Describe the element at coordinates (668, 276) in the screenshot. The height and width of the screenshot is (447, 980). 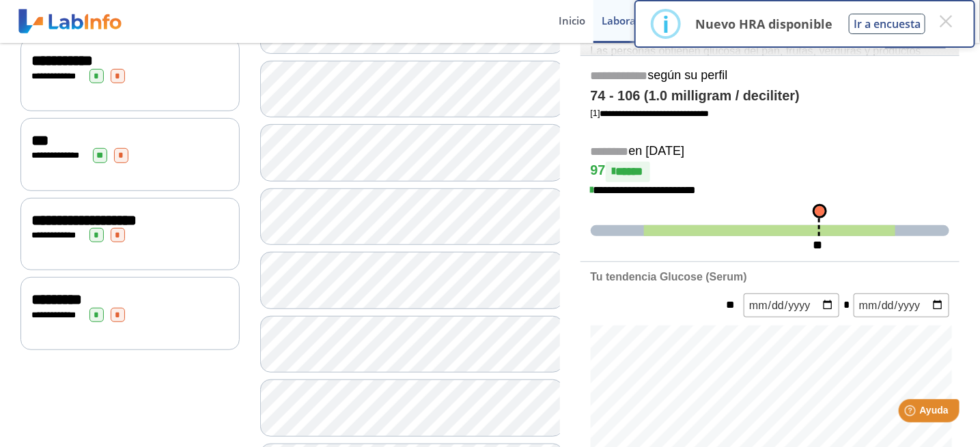
I see `b: Tu tendencia Glucose (Serum)` at that location.